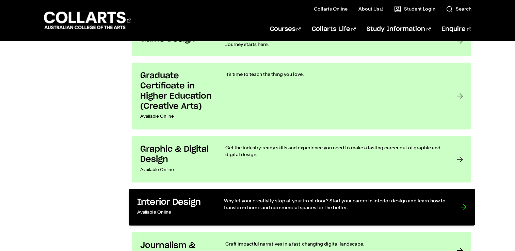 The width and height of the screenshot is (515, 251). I want to click on a: Student Login, so click(415, 9).